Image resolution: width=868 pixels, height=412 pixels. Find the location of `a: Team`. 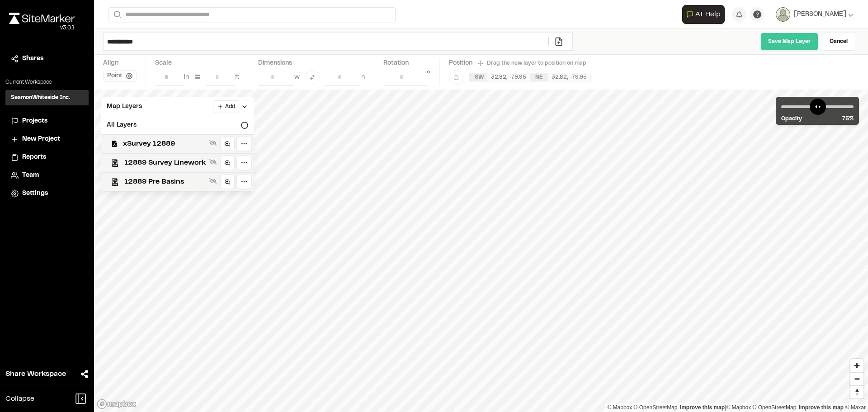

a: Team is located at coordinates (47, 175).